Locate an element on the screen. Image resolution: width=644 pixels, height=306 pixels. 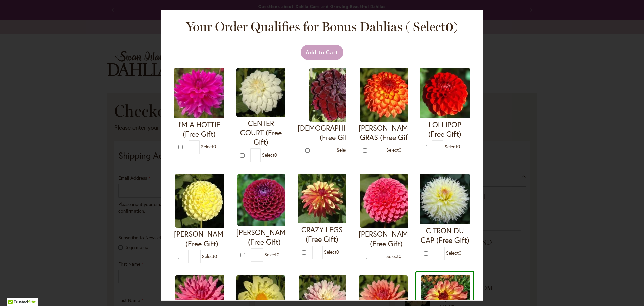
h4: CENTER COURT (Free Gift) is located at coordinates (261, 133).